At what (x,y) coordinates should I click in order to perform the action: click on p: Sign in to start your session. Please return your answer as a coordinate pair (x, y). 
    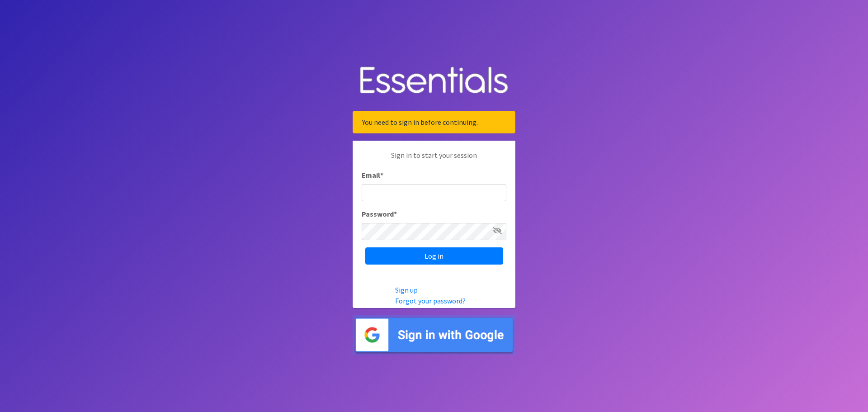
    Looking at the image, I should click on (434, 160).